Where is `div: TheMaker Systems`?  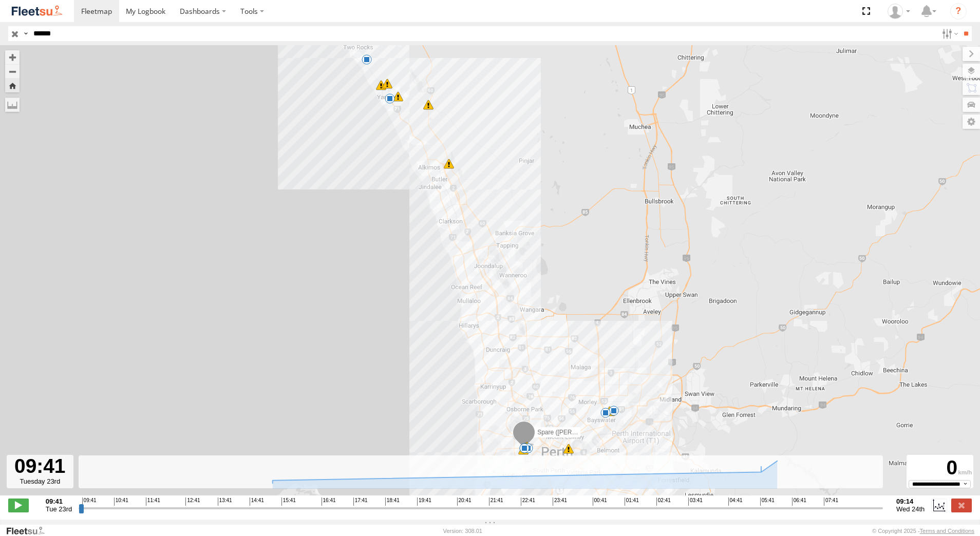 div: TheMaker Systems is located at coordinates (899, 11).